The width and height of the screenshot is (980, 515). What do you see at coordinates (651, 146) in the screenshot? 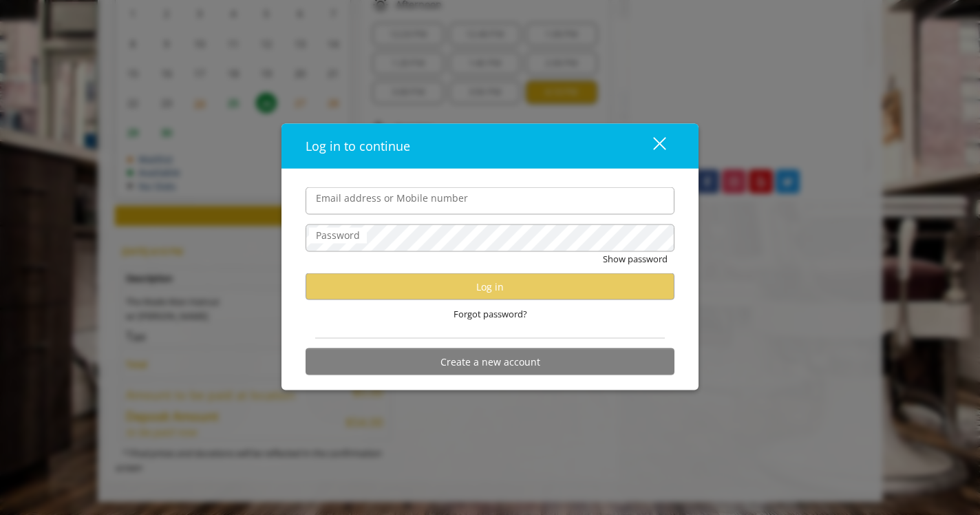
I see `button: close dialog` at bounding box center [651, 146].